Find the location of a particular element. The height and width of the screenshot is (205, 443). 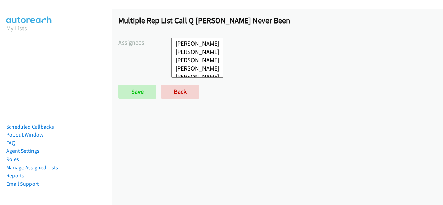

a: Reports is located at coordinates (15, 176).